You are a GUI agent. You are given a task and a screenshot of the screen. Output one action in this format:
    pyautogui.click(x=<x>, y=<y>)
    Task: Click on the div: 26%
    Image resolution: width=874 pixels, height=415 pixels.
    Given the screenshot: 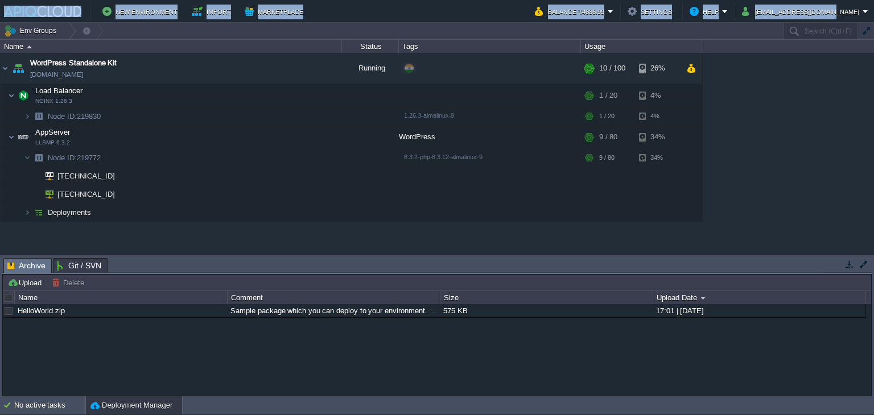 What is the action you would take?
    pyautogui.click(x=657, y=68)
    